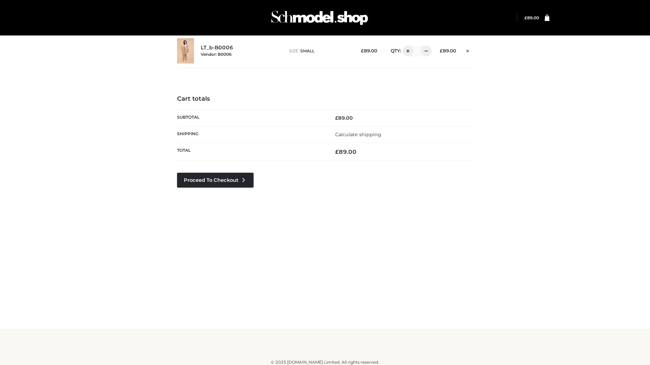 The height and width of the screenshot is (365, 650). What do you see at coordinates (216, 54) in the screenshot?
I see `small: Vendor: B0006` at bounding box center [216, 54].